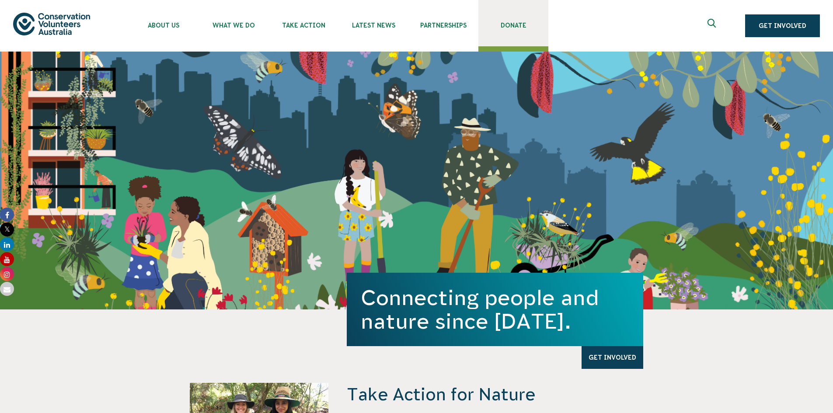  I want to click on span: Expand search box, so click(712, 26).